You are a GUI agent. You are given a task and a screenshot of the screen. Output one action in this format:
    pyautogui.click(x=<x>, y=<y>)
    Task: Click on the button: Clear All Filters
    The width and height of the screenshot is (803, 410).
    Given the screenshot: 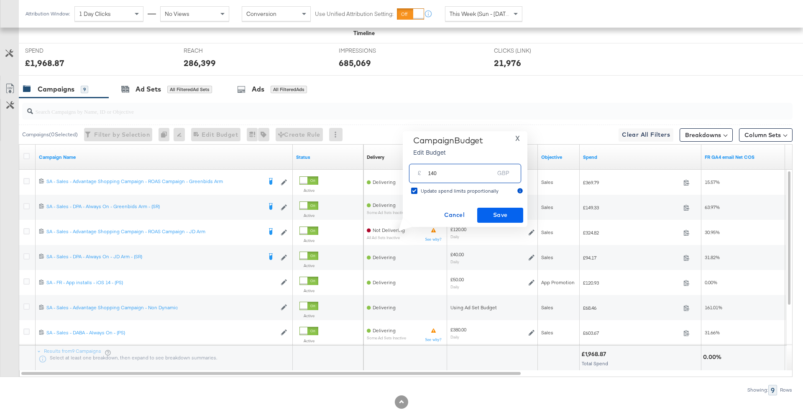 What is the action you would take?
    pyautogui.click(x=646, y=135)
    